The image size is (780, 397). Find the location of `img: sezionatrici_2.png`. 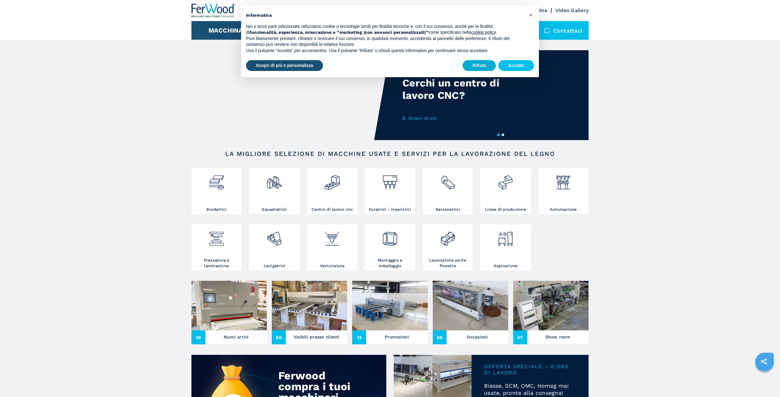

img: sezionatrici_2.png is located at coordinates (448, 180).